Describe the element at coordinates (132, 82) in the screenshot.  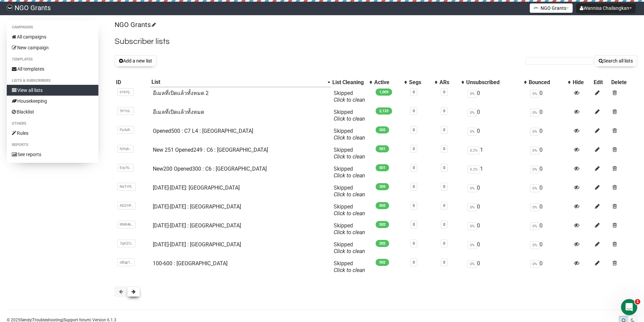
I see `th: ID: No sort applied, sorting is disabled` at that location.